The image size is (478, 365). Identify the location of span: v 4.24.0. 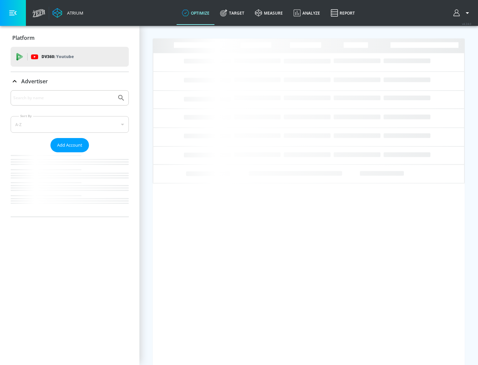
(466, 24).